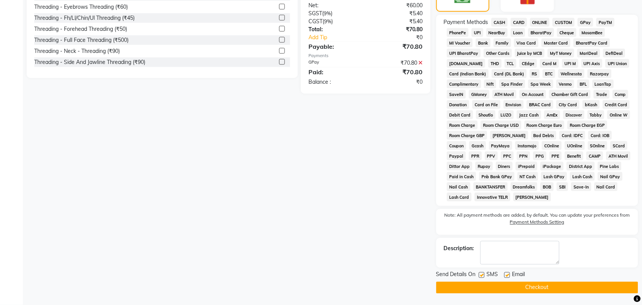  I want to click on span: Card: IOB, so click(600, 135).